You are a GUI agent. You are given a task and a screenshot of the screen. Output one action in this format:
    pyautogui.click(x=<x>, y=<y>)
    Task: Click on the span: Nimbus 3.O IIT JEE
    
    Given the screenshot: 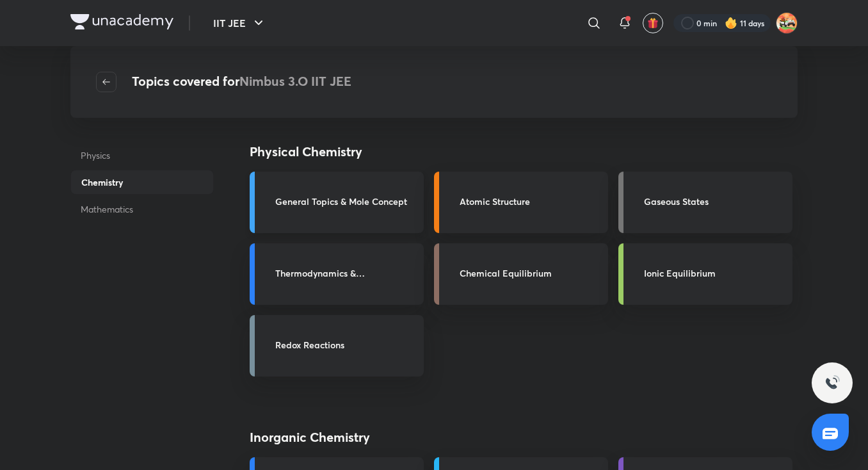 What is the action you would take?
    pyautogui.click(x=295, y=81)
    